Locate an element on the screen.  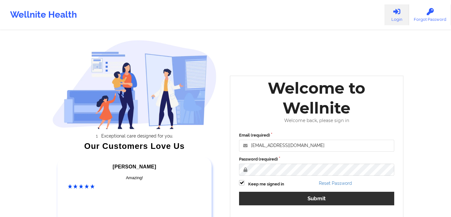
div: Our Customers Love Us is located at coordinates (135, 146).